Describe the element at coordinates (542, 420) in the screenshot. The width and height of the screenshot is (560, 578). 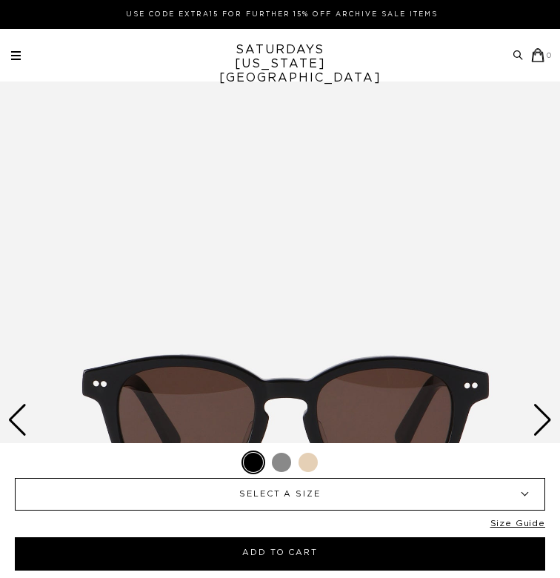
I see `div: Next slide` at that location.